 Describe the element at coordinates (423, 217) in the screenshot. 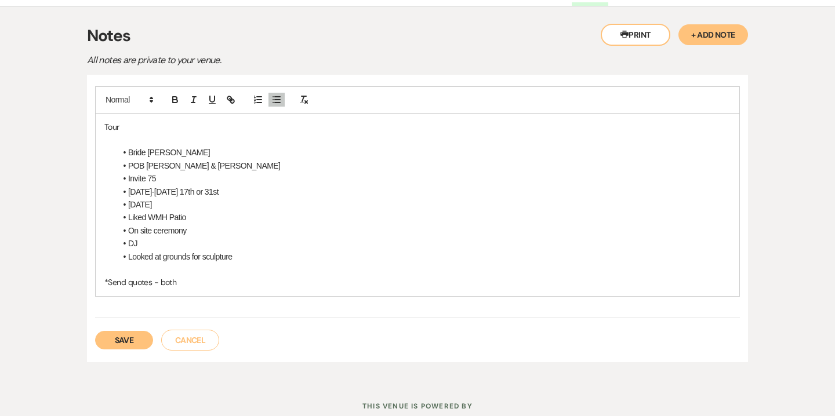

I see `li: Liked WMH Patio` at that location.